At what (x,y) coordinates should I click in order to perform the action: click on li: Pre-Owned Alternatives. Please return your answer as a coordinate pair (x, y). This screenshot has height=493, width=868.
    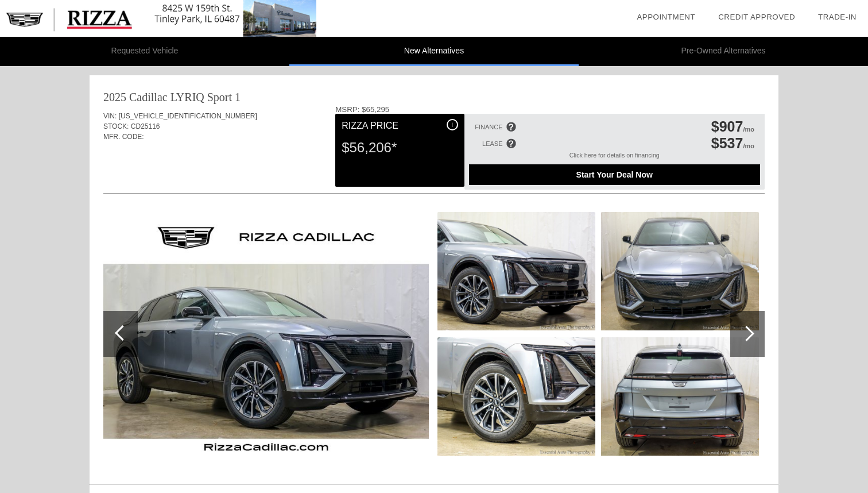
    Looking at the image, I should click on (723, 51).